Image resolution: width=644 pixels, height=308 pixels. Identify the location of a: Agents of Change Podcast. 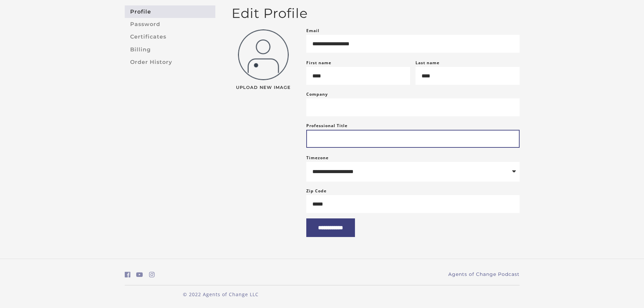
(484, 274).